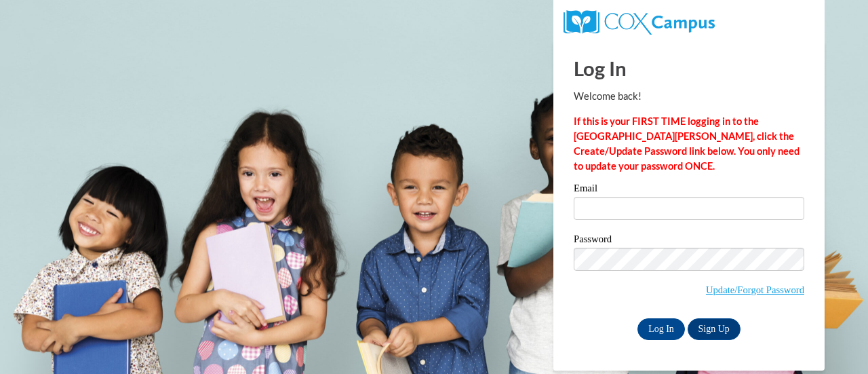 The width and height of the screenshot is (868, 374). I want to click on input: Log In, so click(661, 329).